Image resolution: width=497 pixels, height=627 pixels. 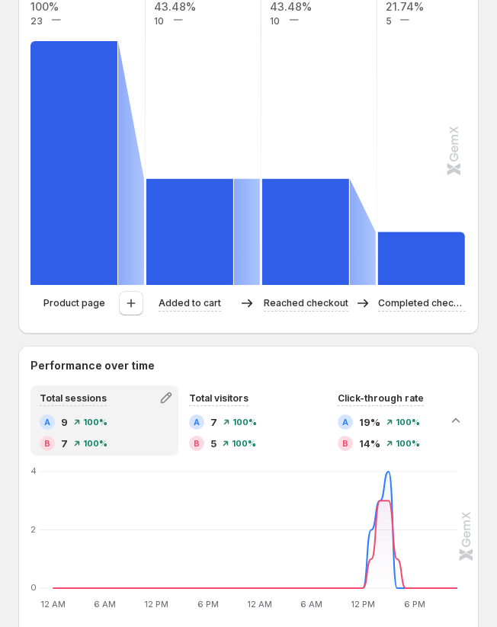 I want to click on text: 0, so click(x=34, y=588).